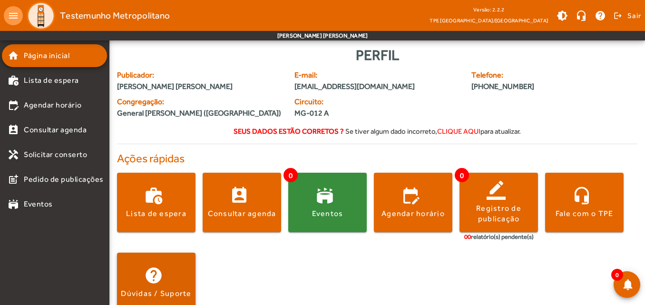 This screenshot has height=305, width=645. What do you see at coordinates (333, 102) in the screenshot?
I see `span: Circuito:` at bounding box center [333, 102].